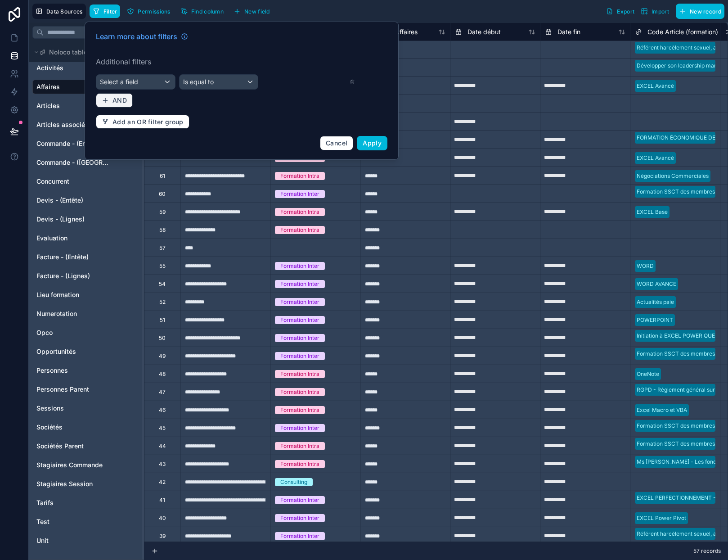 This screenshot has width=728, height=560. I want to click on span: New record, so click(705, 11).